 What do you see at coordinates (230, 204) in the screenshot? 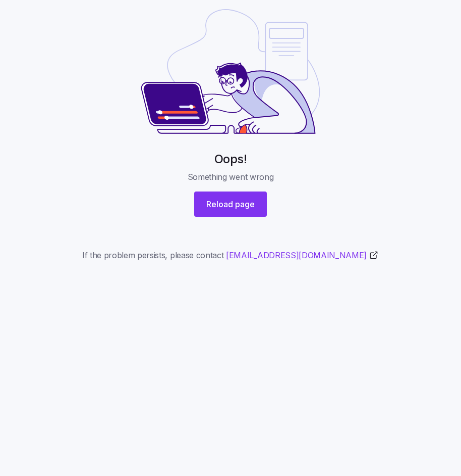
I see `span: Reload page` at bounding box center [230, 204].